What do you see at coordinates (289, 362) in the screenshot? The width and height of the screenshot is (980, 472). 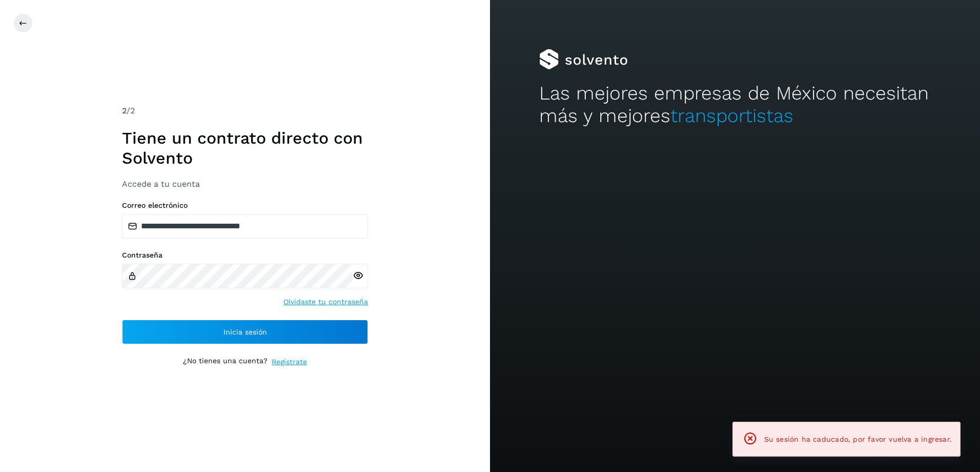 I see `a: Regístrate` at bounding box center [289, 362].